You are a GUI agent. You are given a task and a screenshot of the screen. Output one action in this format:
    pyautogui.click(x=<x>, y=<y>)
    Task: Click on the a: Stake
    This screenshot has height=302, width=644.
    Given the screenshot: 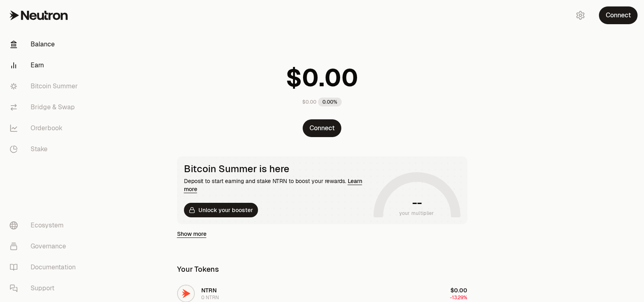 What is the action you would take?
    pyautogui.click(x=45, y=149)
    